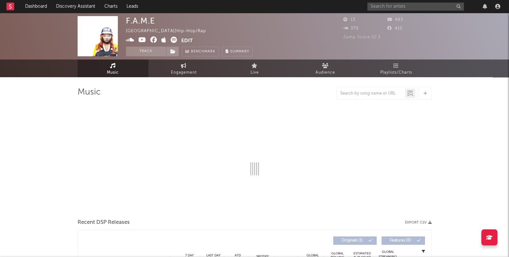 Image resolution: width=509 pixels, height=257 pixels. Describe the element at coordinates (146, 52) in the screenshot. I see `button: Track` at that location.